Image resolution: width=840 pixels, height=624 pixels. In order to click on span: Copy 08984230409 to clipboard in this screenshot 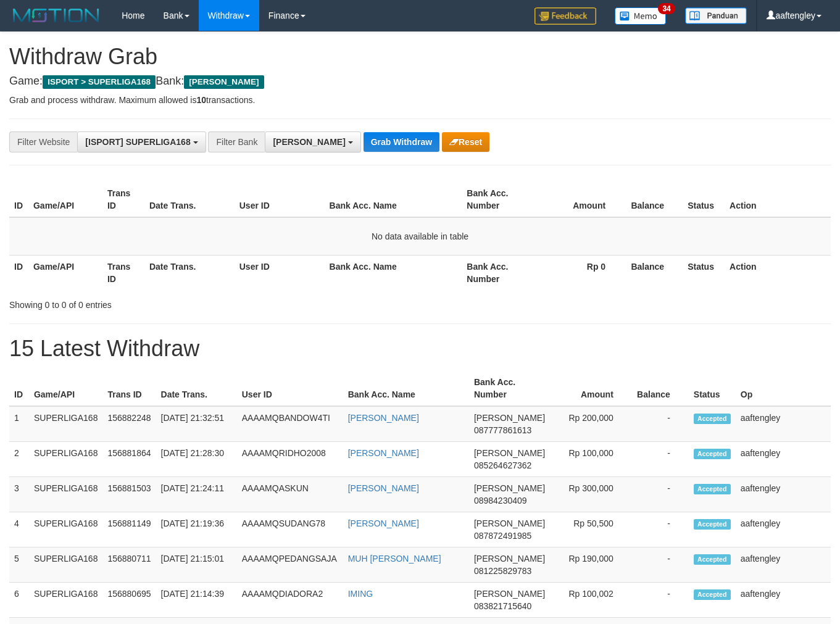, I will do `click(501, 501)`.